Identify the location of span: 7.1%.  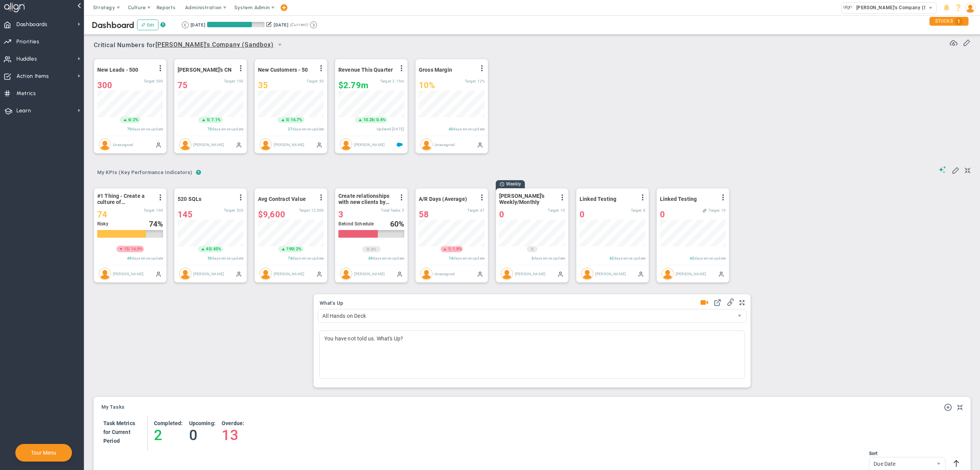
(216, 119).